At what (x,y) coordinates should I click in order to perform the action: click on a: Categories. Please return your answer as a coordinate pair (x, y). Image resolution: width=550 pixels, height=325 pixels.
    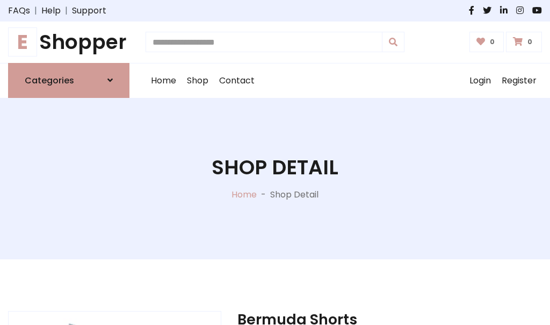
    Looking at the image, I should click on (69, 80).